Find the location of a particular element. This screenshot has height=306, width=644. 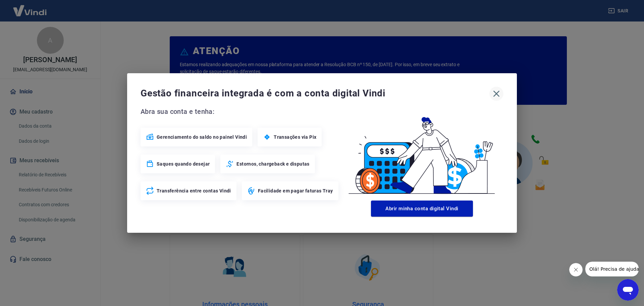

button: Abrir minha conta digital Vindi is located at coordinates (422, 209).